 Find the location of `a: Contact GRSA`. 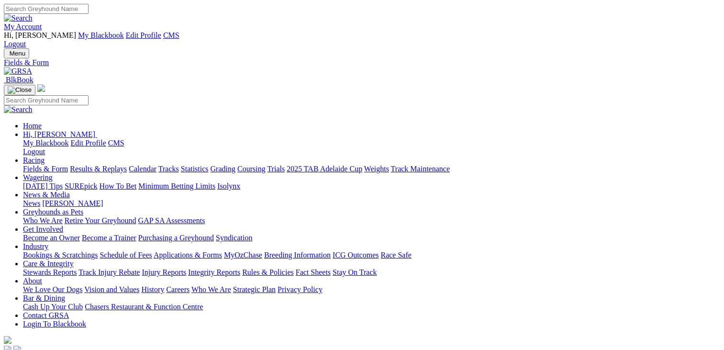

a: Contact GRSA is located at coordinates (46, 315).